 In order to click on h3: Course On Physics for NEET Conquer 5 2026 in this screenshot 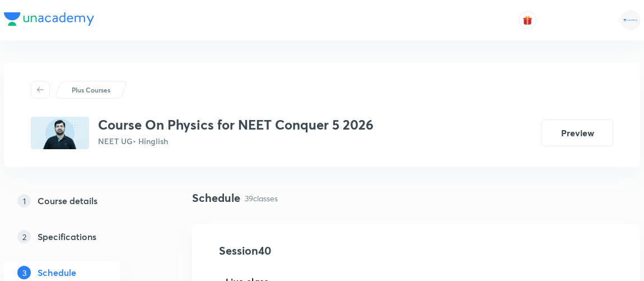, I will do `click(236, 124)`.